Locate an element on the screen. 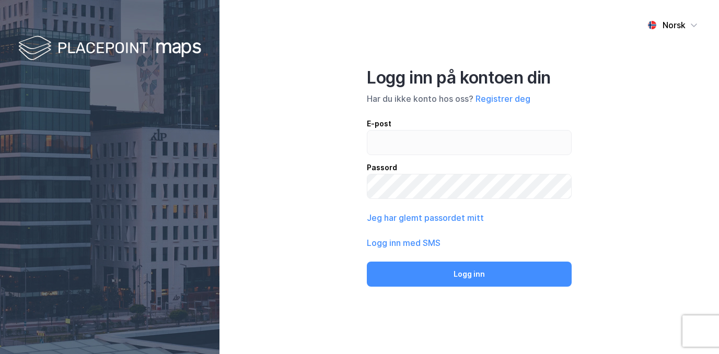 Image resolution: width=719 pixels, height=354 pixels. div: Logg inn på kontoen din is located at coordinates (469, 78).